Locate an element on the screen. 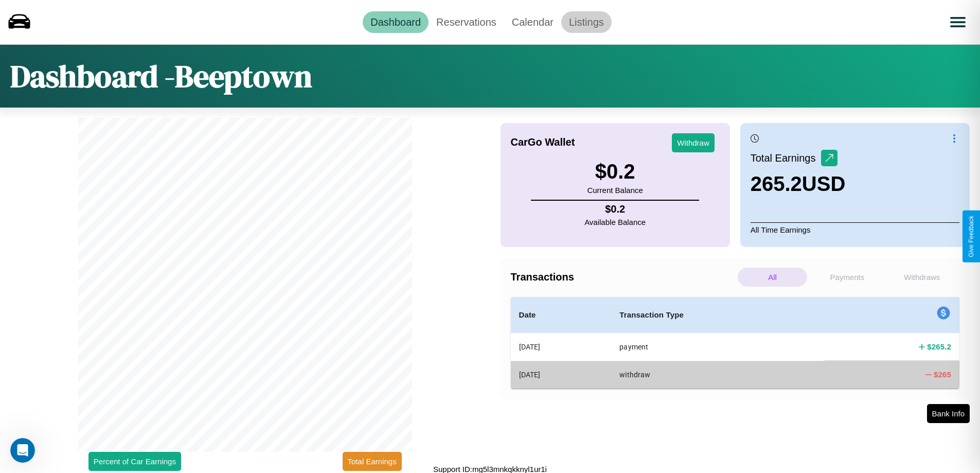 This screenshot has width=980, height=473. a: Listings is located at coordinates (587, 22).